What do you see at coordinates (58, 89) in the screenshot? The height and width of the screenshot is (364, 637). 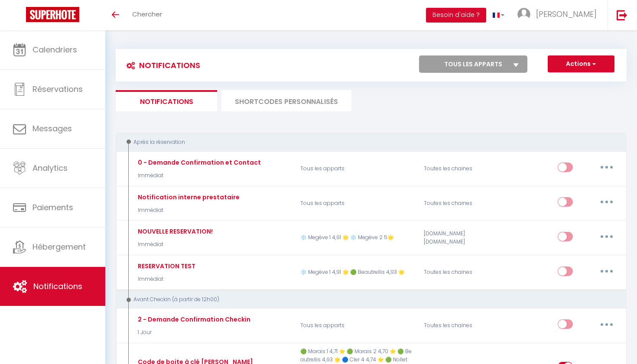 I see `span: Réservations` at bounding box center [58, 89].